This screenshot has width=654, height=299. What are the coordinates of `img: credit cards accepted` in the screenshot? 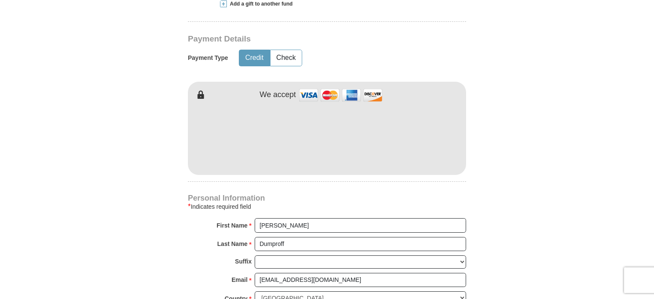 It's located at (340, 95).